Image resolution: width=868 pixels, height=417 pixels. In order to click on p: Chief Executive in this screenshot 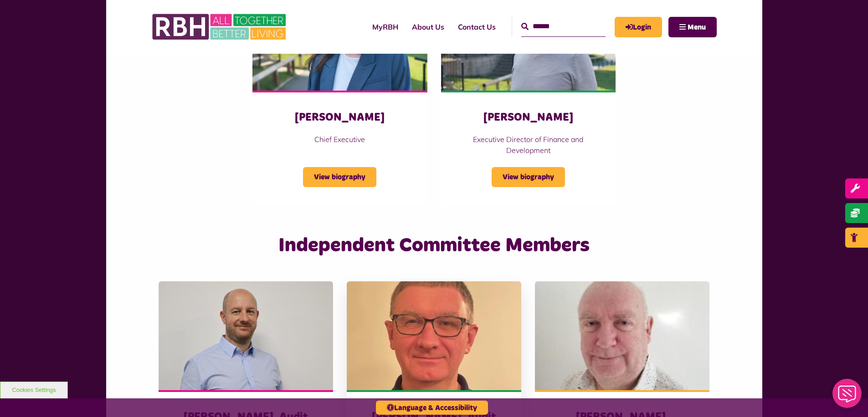, I will do `click(339, 140)`.